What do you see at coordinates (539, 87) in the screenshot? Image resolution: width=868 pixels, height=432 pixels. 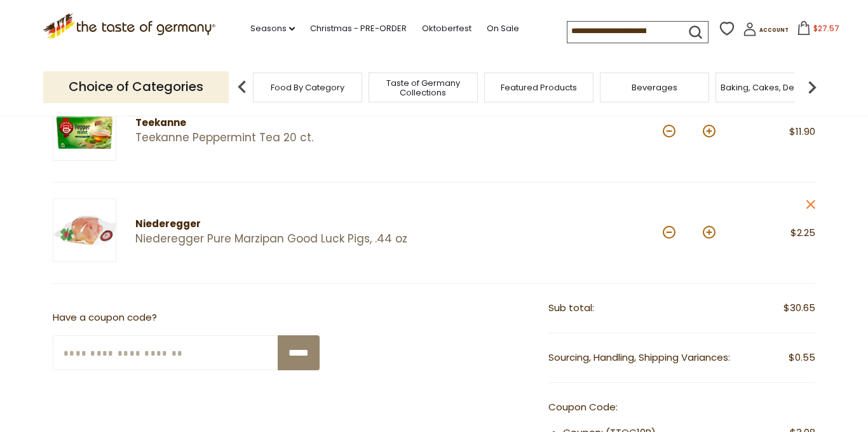 I see `a: Featured Products` at bounding box center [539, 87].